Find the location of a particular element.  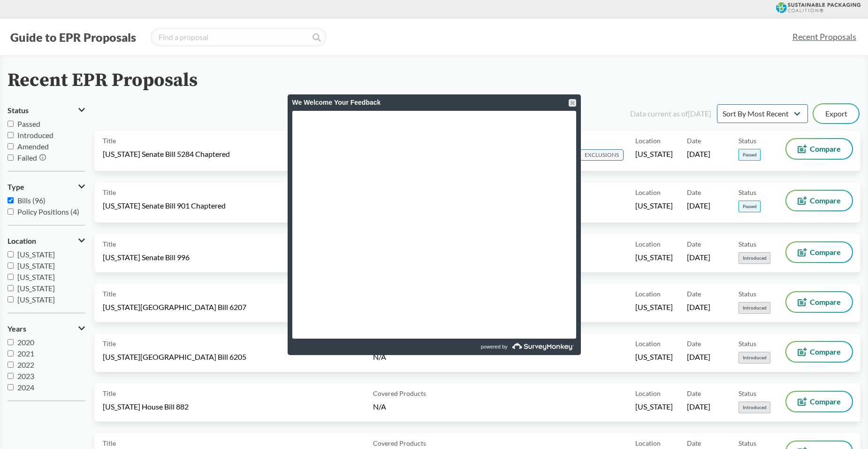

h2: Recent EPR Proposals is located at coordinates (102, 80).